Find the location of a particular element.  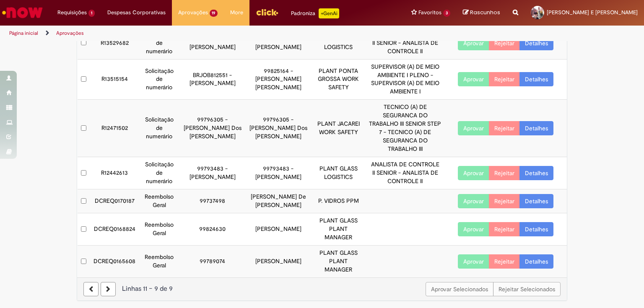

span: Requisições is located at coordinates (72, 13).